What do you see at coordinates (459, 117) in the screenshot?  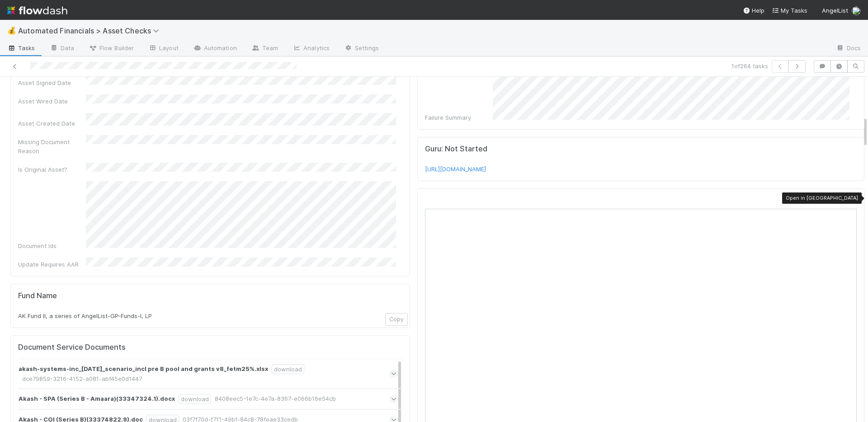 I see `div: Failure Summary` at bounding box center [459, 117].